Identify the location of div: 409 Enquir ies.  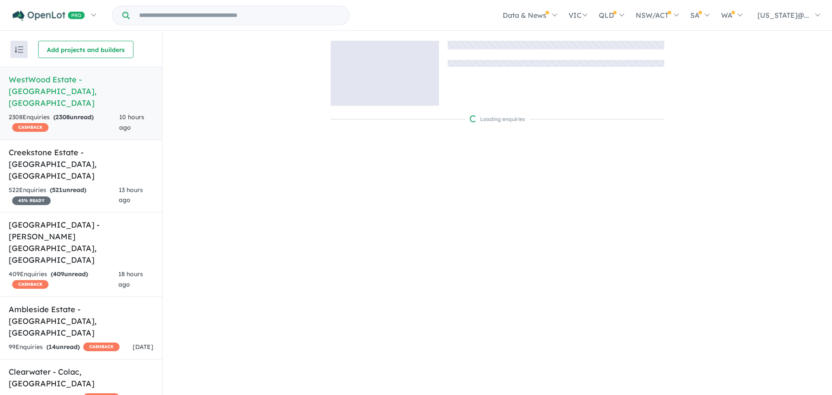
(63, 279).